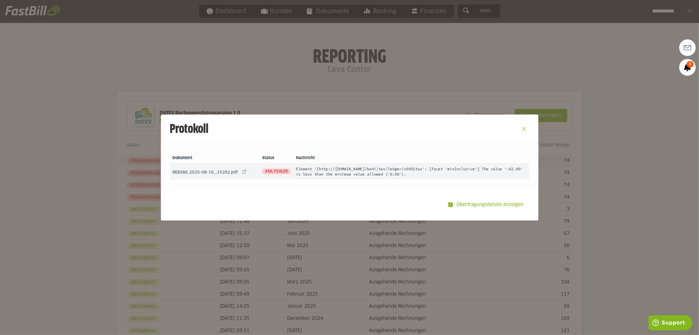  Describe the element at coordinates (412, 158) in the screenshot. I see `th: Nachricht` at that location.